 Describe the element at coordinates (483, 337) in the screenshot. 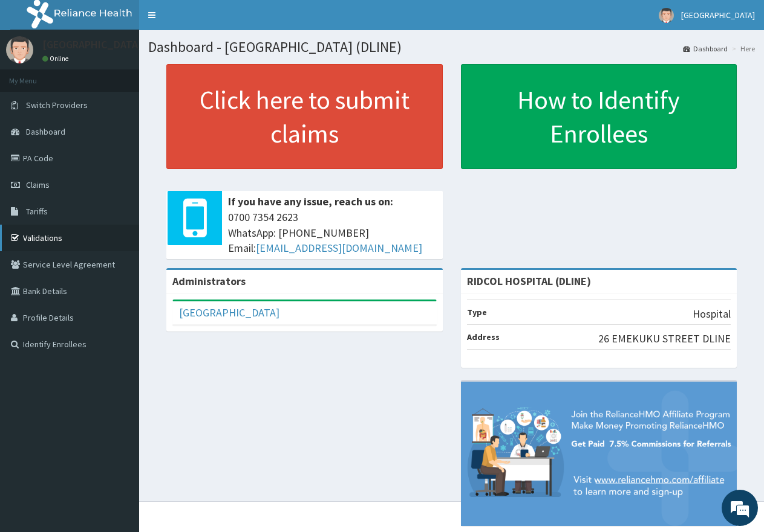

I see `b: Address` at that location.